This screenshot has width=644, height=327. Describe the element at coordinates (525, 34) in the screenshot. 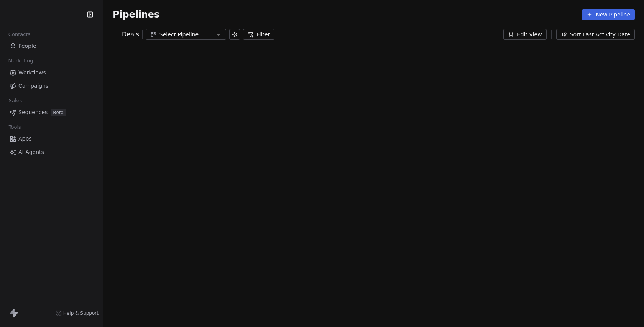

I see `button: Edit View` at that location.